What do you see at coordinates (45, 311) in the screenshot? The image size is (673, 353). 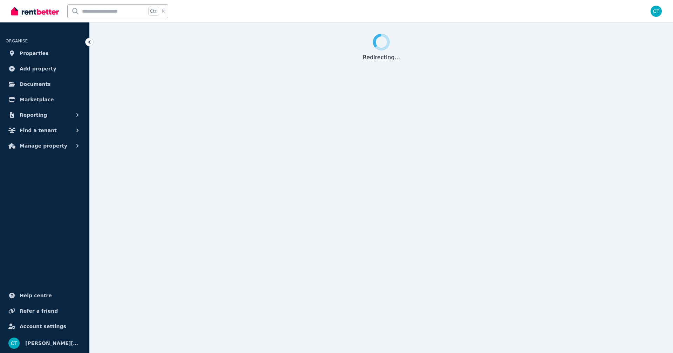 I see `a: Refer a friend` at bounding box center [45, 311].